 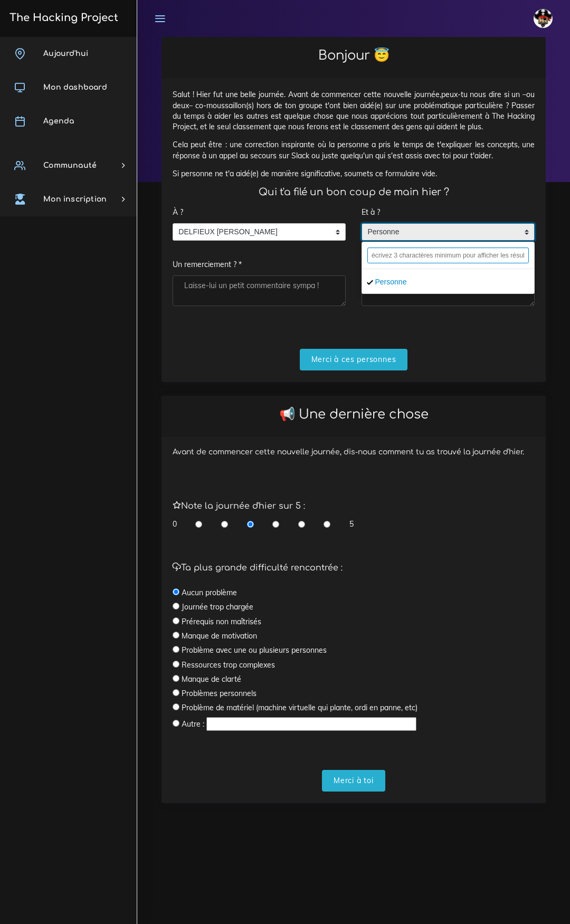 I want to click on p: Salut ! Hier fut une belle journée. Avant de commencer cette nouvelle journée,peux-tu nous dire s..., so click(x=354, y=110).